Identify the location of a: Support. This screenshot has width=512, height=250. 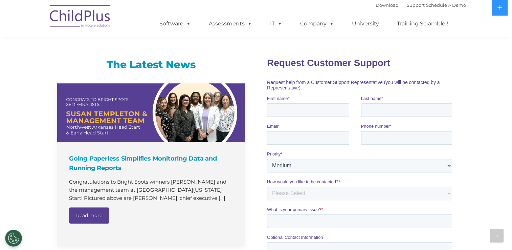
(416, 5).